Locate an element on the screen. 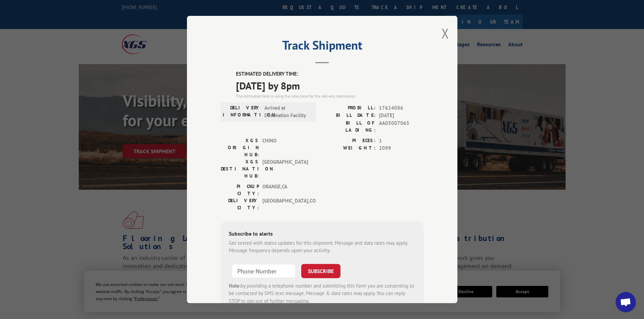 Image resolution: width=644 pixels, height=319 pixels. span: AA05007065 is located at coordinates (401, 127).